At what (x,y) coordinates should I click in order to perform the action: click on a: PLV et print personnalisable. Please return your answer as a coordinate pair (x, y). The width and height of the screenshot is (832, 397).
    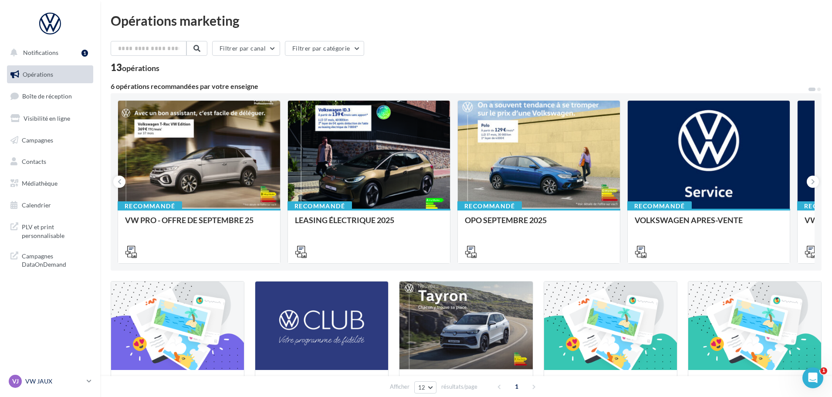
    Looking at the image, I should click on (50, 230).